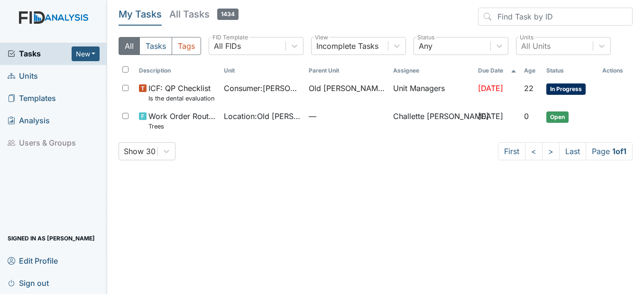 The width and height of the screenshot is (644, 294). I want to click on input: Toggle All Rows Selected, so click(125, 70).